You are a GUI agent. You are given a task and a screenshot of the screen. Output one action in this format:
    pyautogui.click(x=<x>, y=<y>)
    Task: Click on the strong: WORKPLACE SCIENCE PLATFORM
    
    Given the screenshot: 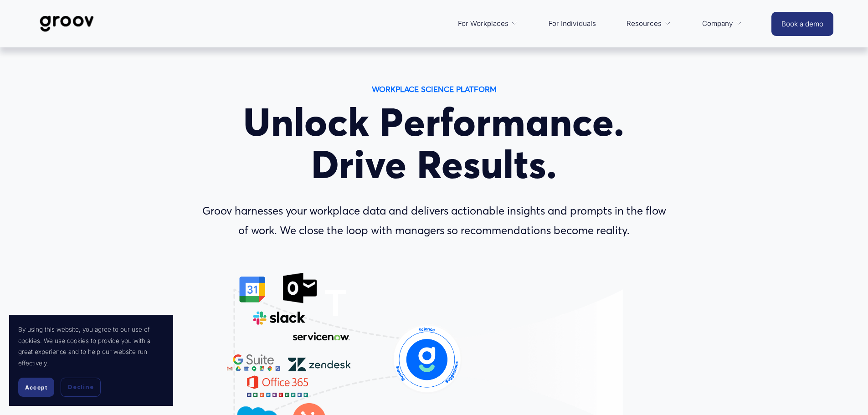 What is the action you would take?
    pyautogui.click(x=434, y=89)
    